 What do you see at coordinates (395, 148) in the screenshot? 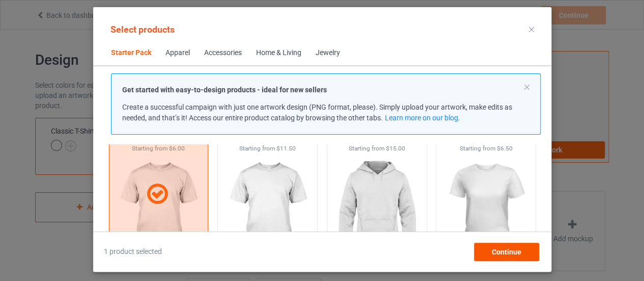
I see `span: $15.00` at bounding box center [395, 148].